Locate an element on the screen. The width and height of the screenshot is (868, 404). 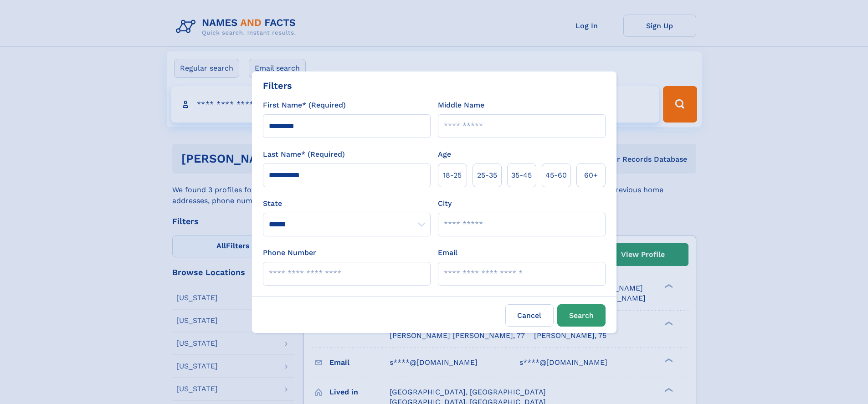
span: 18‑25 is located at coordinates (452, 175).